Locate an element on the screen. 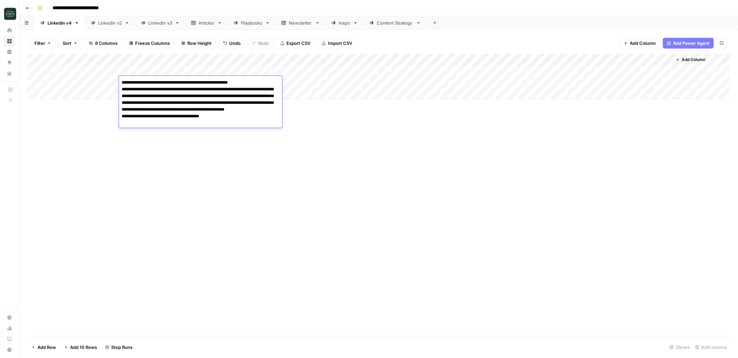 The height and width of the screenshot is (358, 738). span: Export CSV is located at coordinates (298, 43).